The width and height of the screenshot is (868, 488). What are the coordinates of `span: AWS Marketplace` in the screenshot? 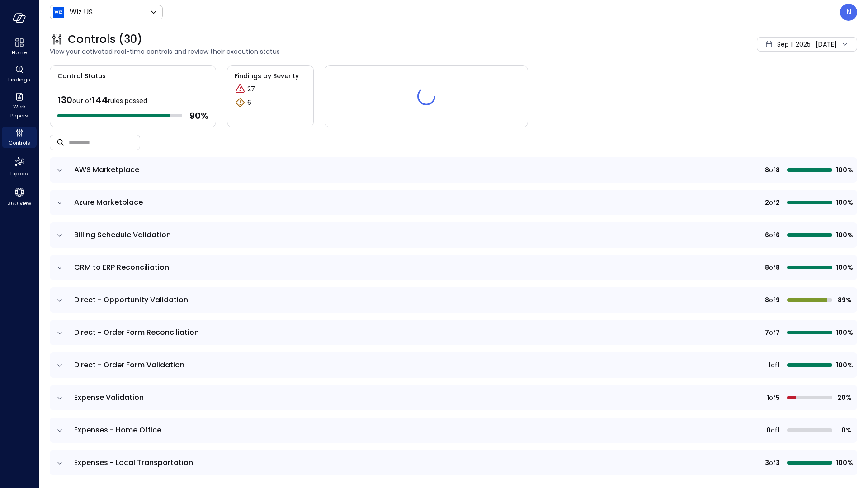 It's located at (107, 170).